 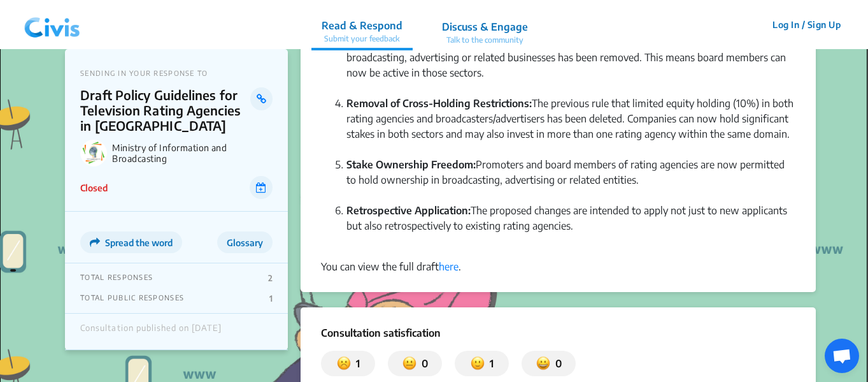 What do you see at coordinates (478, 363) in the screenshot?
I see `img: somewhat_satisfied.svg` at bounding box center [478, 363].